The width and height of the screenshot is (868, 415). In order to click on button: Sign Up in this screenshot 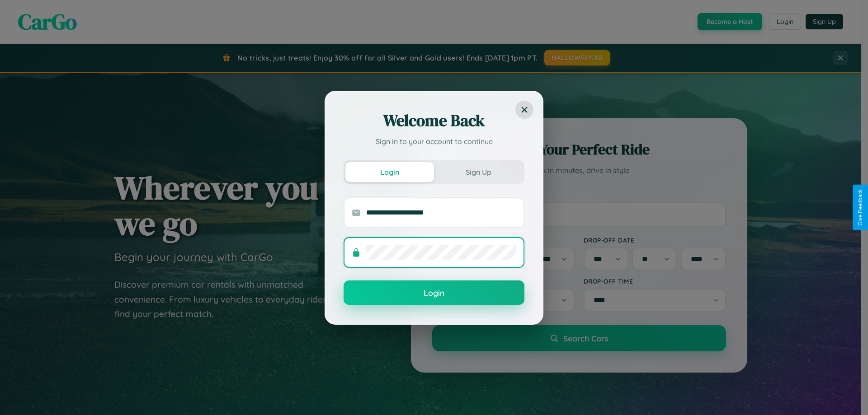, I will do `click(478, 172)`.